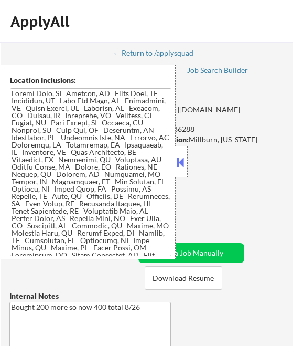 Image resolution: width=293 pixels, height=346 pixels. Describe the element at coordinates (158, 53) in the screenshot. I see `div: ← Return to /applysquad` at that location.